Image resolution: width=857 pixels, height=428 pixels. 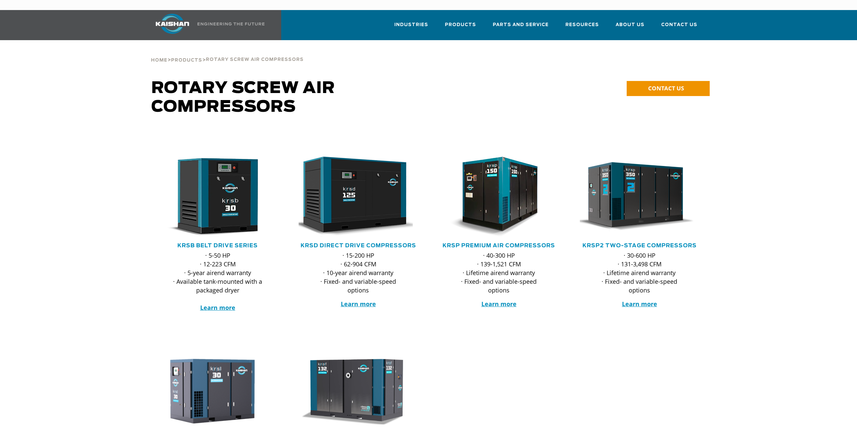 I want to click on img: kaishan logo, so click(x=172, y=24).